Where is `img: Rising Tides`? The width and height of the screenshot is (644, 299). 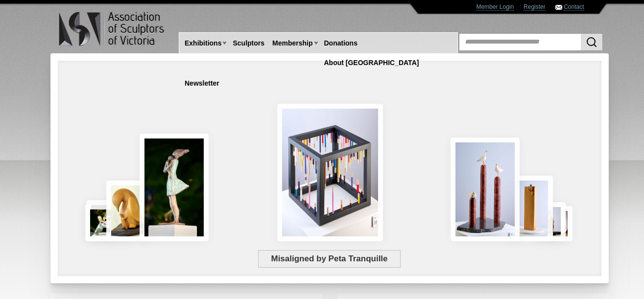 img: Rising Tides is located at coordinates (485, 190).